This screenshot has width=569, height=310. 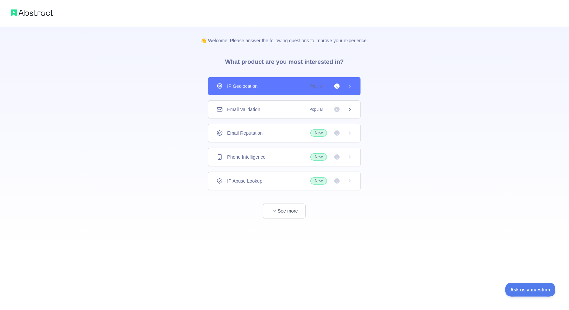 What do you see at coordinates (242, 86) in the screenshot?
I see `span: IP Geolocation` at bounding box center [242, 86].